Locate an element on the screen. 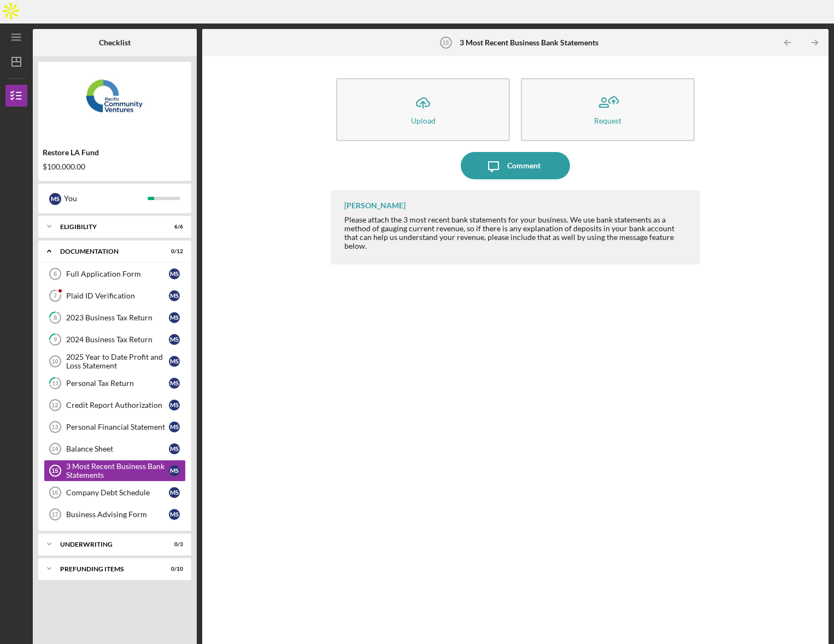  div: Plaid ID Verification is located at coordinates (117, 296).